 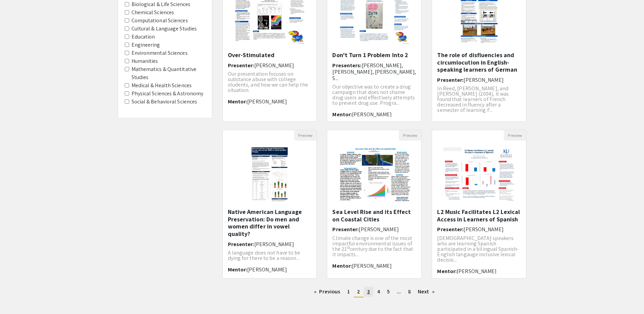 I want to click on label: Cultural & Language Studies, so click(x=164, y=29).